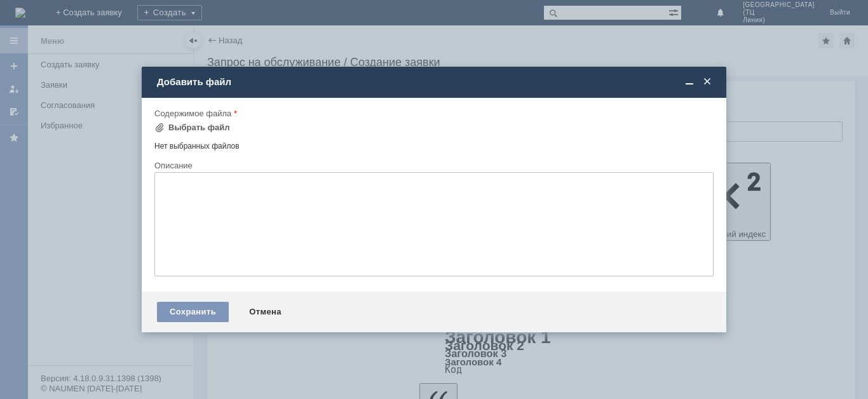 This screenshot has width=868, height=399. What do you see at coordinates (433, 165) in the screenshot?
I see `div: Описание` at bounding box center [433, 165].